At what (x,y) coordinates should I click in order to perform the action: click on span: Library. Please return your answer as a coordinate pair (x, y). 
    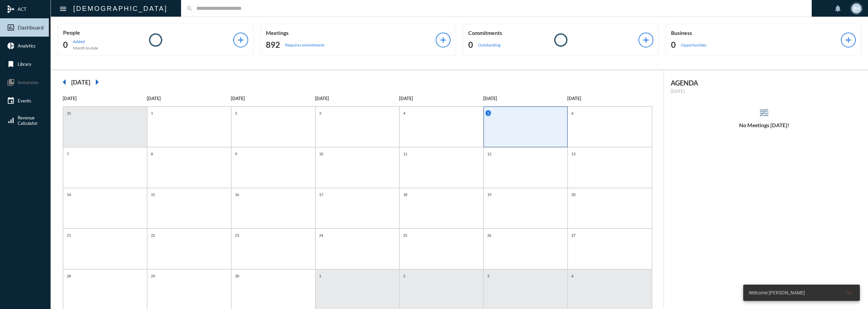
    Looking at the image, I should click on (25, 64).